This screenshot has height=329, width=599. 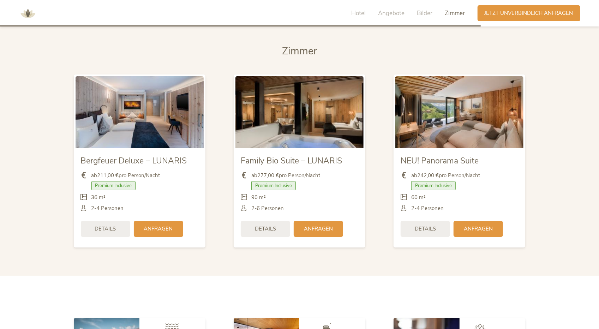 I want to click on b: 277,00 €, so click(x=268, y=175).